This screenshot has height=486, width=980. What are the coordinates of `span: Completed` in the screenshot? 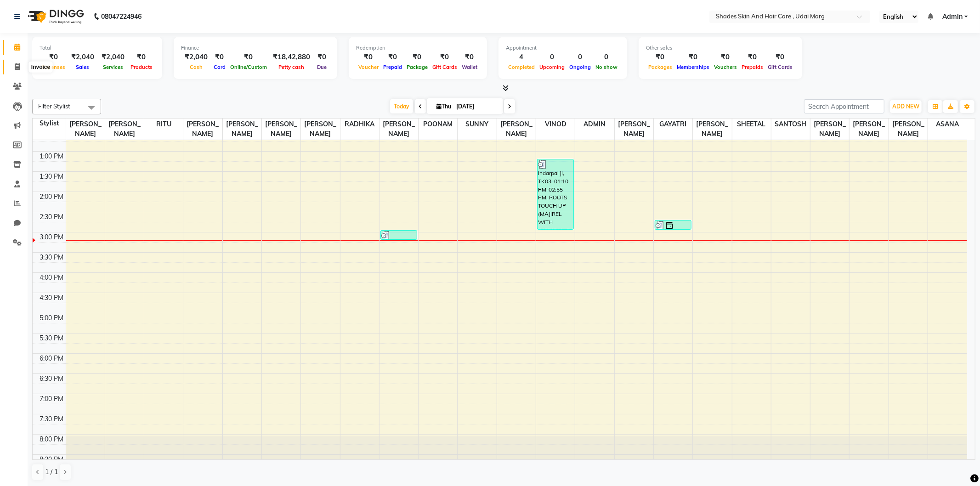 It's located at (522, 67).